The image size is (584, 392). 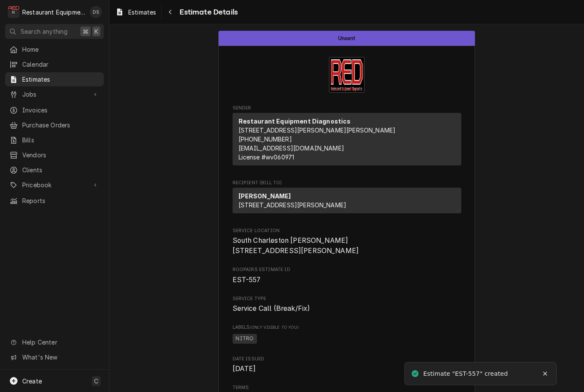 What do you see at coordinates (96, 381) in the screenshot?
I see `span: C` at bounding box center [96, 381].